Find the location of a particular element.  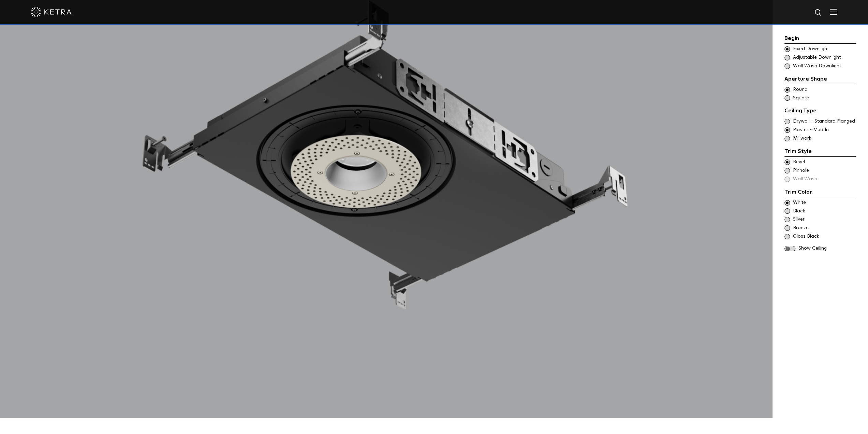

span: Round is located at coordinates (824, 89).